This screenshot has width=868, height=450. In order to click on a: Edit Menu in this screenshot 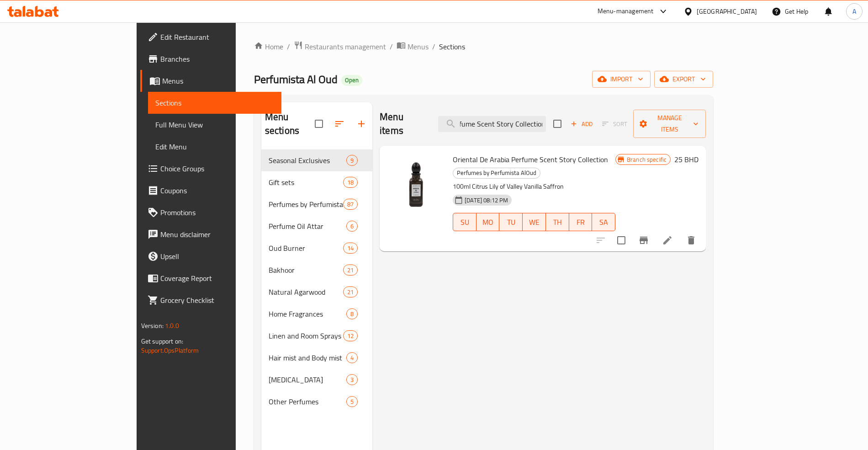, I will do `click(215, 146)`.